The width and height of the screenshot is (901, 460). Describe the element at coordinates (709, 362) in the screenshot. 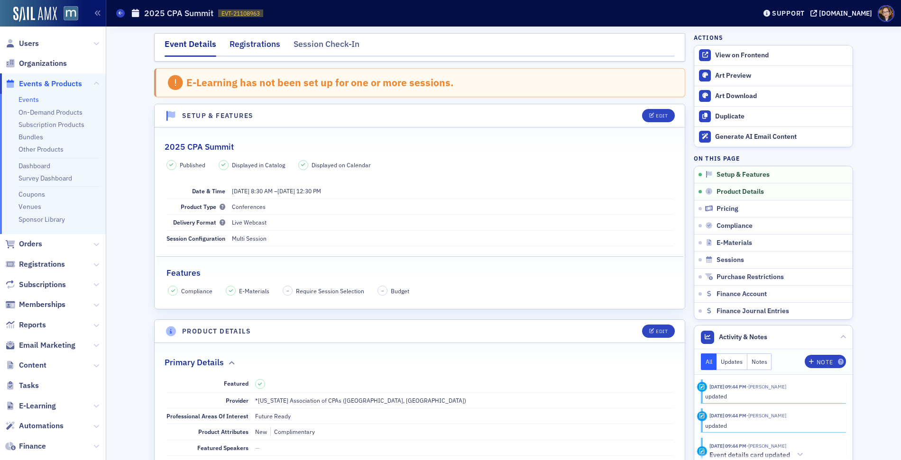

I see `button: All` at that location.